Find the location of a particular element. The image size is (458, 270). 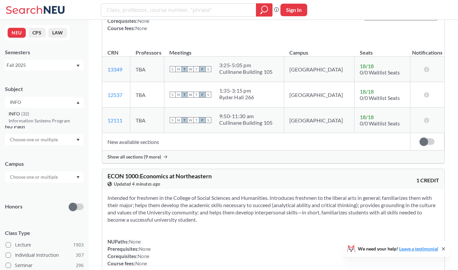

div: Ryder Hall 266 is located at coordinates (237, 97).